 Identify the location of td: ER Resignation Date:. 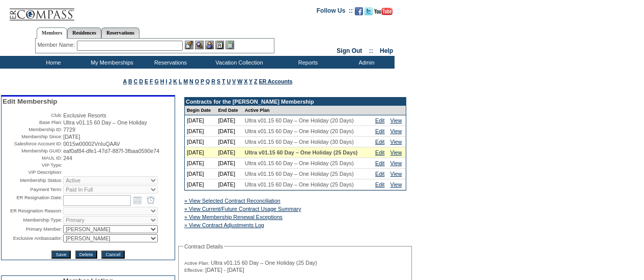
(32, 200).